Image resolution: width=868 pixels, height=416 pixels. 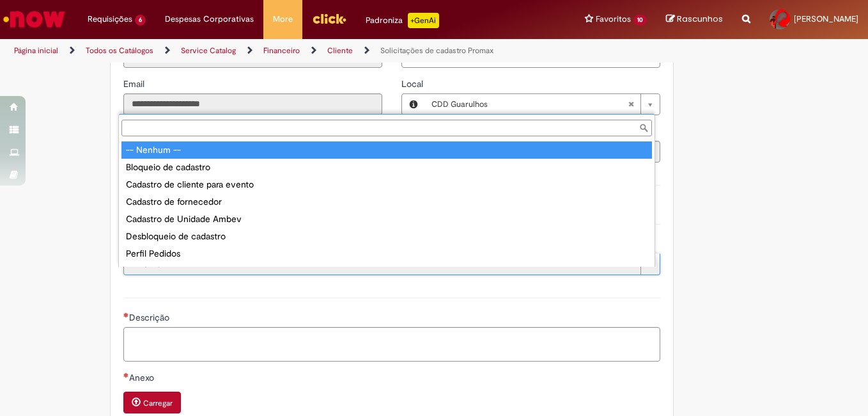 What do you see at coordinates (387, 270) in the screenshot?
I see `div: Reativação de Cadastro de Clientes Promax` at bounding box center [387, 270].